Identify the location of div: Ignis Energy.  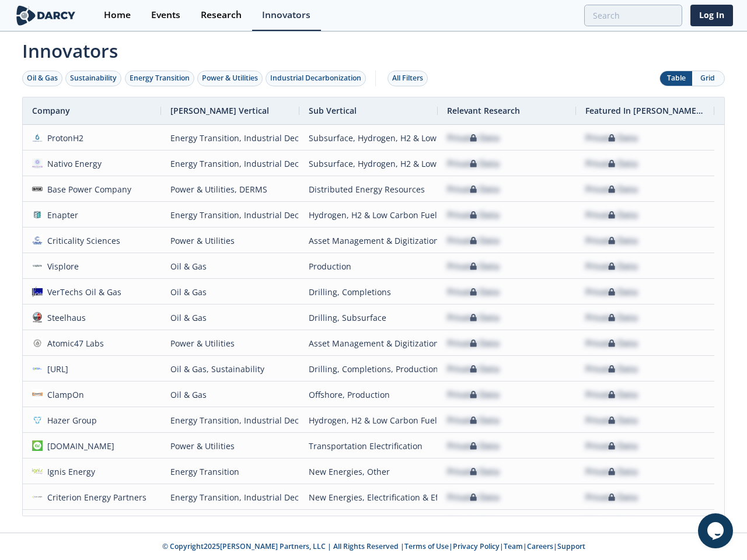
(69, 471).